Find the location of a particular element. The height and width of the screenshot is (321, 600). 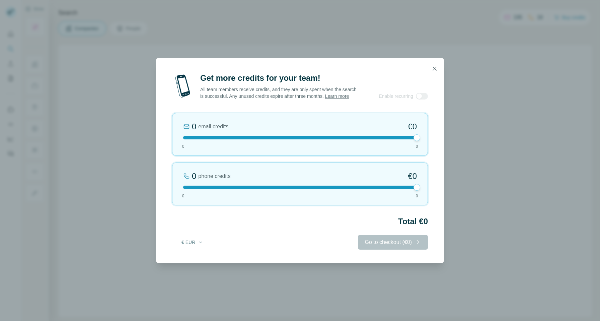

button: € EUR is located at coordinates (192, 242).